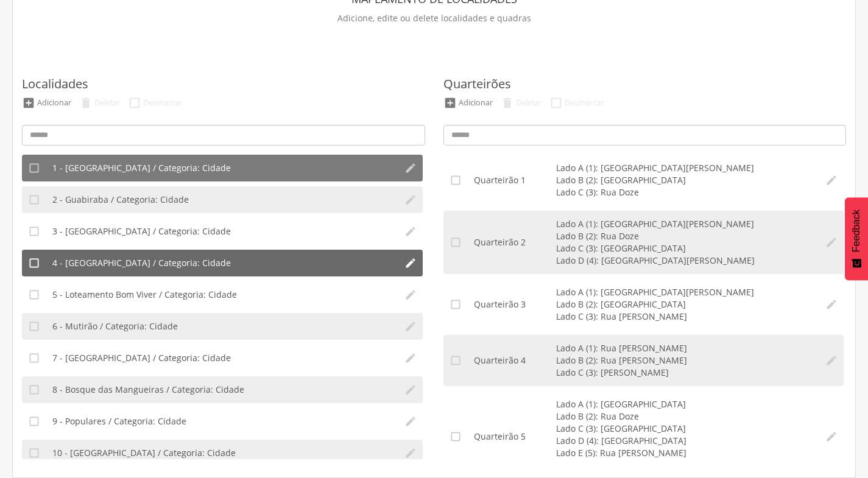 The height and width of the screenshot is (478, 868). What do you see at coordinates (856, 239) in the screenshot?
I see `button: Feedback - Mostrar pesquisa` at bounding box center [856, 239].